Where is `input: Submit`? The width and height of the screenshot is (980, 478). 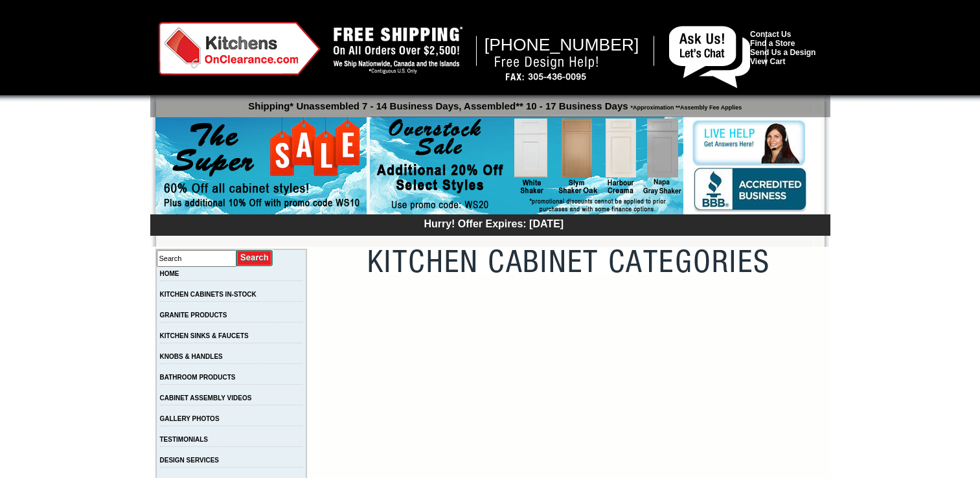 input: Submit is located at coordinates (255, 258).